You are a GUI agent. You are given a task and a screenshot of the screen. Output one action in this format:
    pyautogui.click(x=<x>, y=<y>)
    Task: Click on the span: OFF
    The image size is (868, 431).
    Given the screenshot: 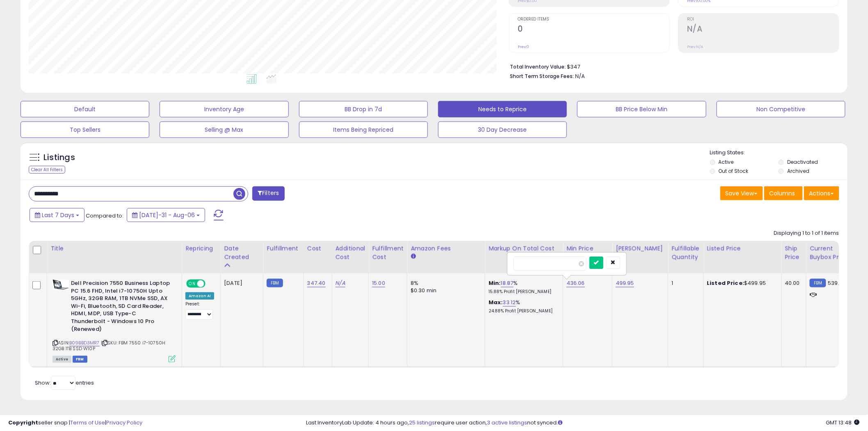 What is the action you would take?
    pyautogui.click(x=211, y=283)
    